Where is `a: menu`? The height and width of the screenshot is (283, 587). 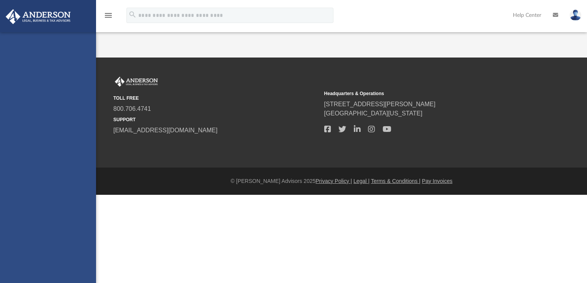 a: menu is located at coordinates (108, 17).